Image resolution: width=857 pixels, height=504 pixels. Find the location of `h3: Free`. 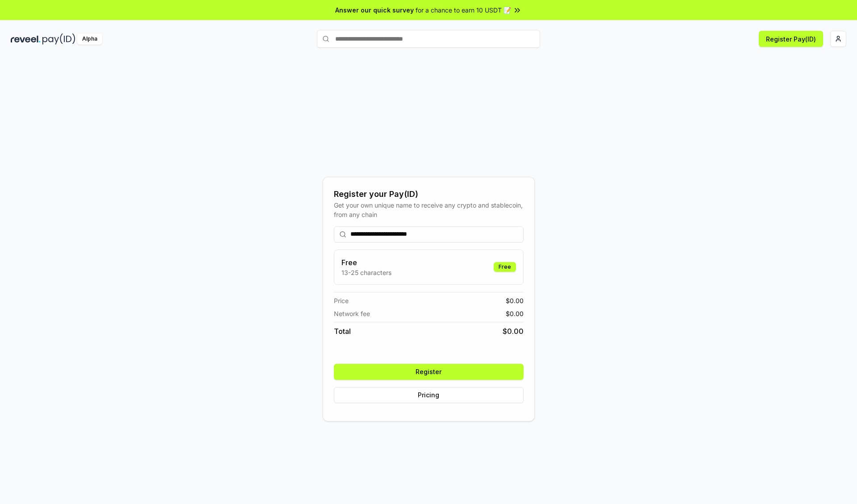

h3: Free is located at coordinates (367, 262).